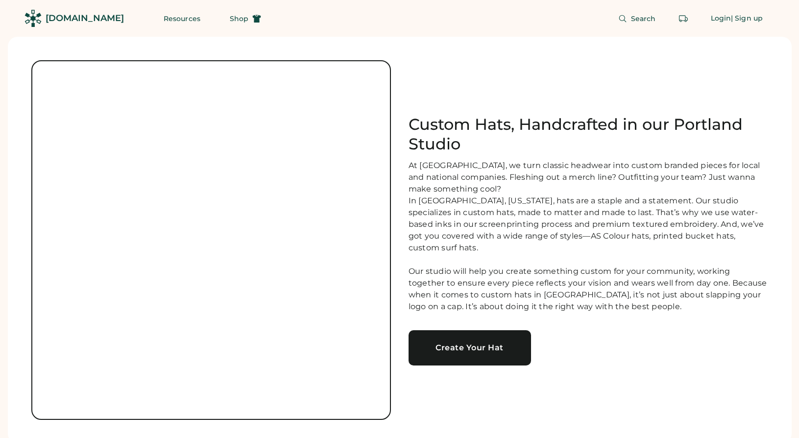 This screenshot has width=799, height=438. I want to click on span: Search, so click(643, 19).